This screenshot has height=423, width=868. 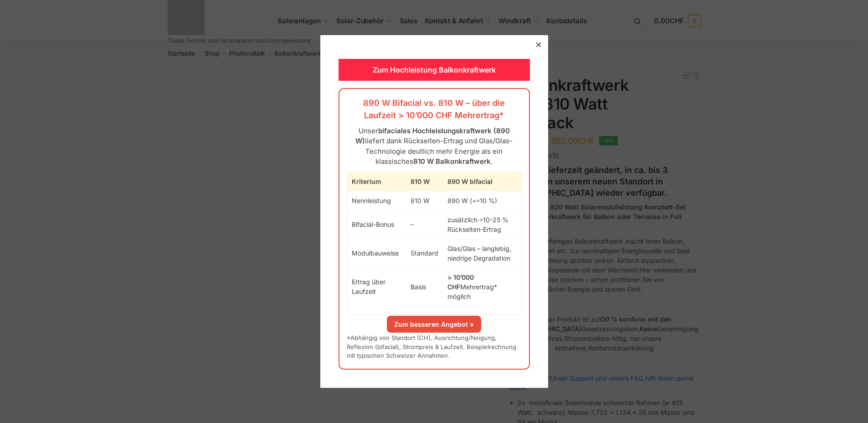 What do you see at coordinates (434, 109) in the screenshot?
I see `h3: 890 W Bifacial vs. 810 W – über die Laufzeit > 10’000 CHF Mehrertrag*` at bounding box center [434, 109].